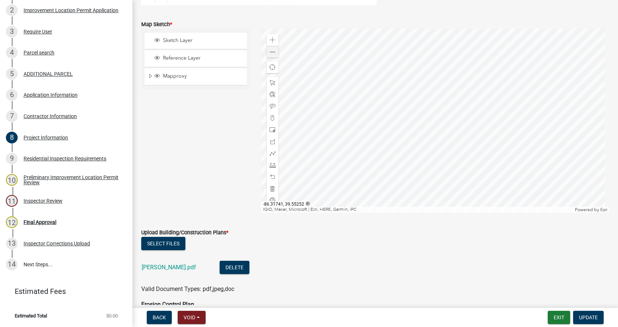  I want to click on div: 10, so click(12, 180).